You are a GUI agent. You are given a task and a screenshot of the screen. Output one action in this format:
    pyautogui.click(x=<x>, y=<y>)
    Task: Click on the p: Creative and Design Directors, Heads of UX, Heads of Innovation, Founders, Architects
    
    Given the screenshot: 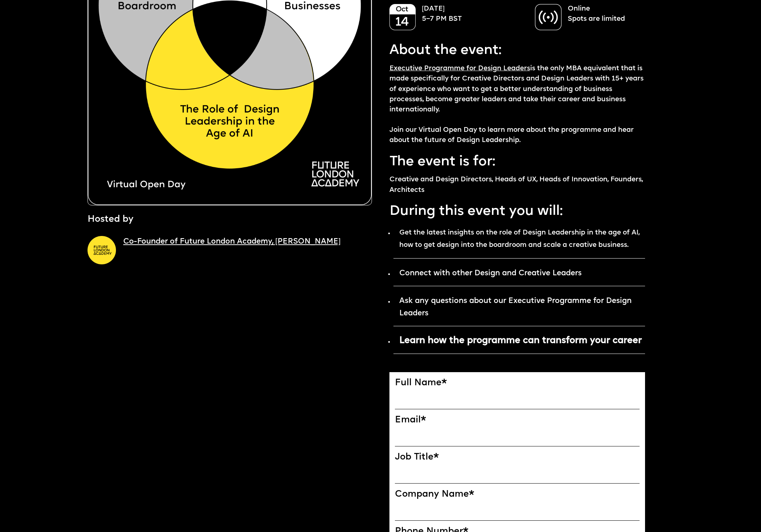 What is the action you would take?
    pyautogui.click(x=517, y=185)
    